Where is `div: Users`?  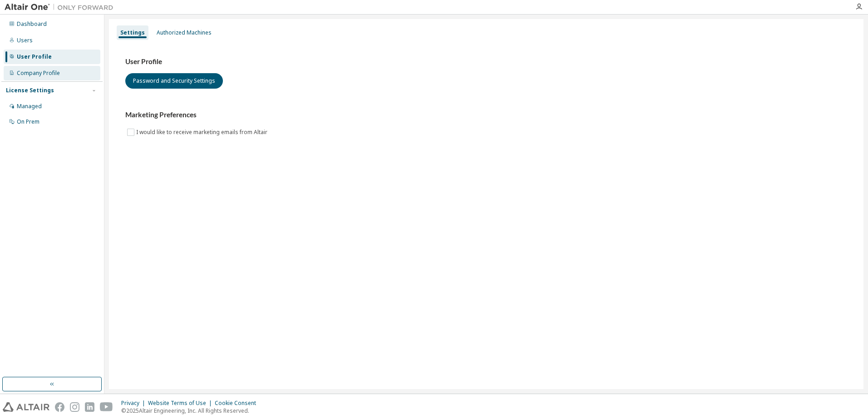
div: Users is located at coordinates (24, 40).